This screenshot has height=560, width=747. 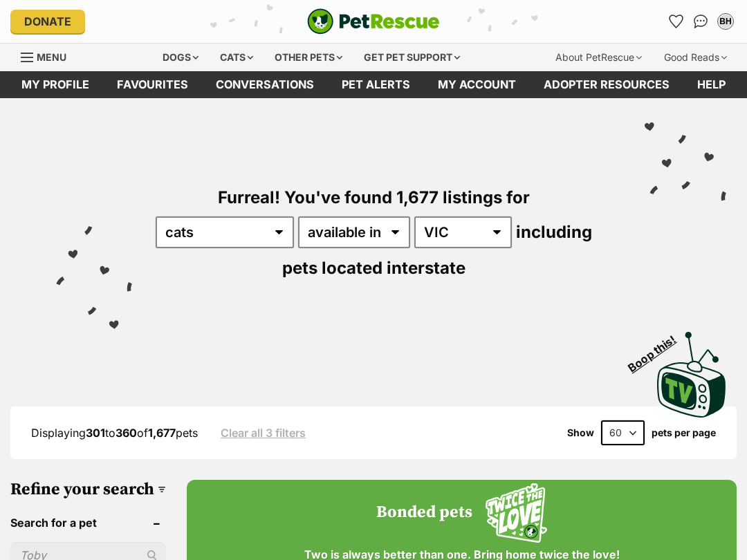 What do you see at coordinates (424, 513) in the screenshot?
I see `h4: Bonded pets` at bounding box center [424, 513].